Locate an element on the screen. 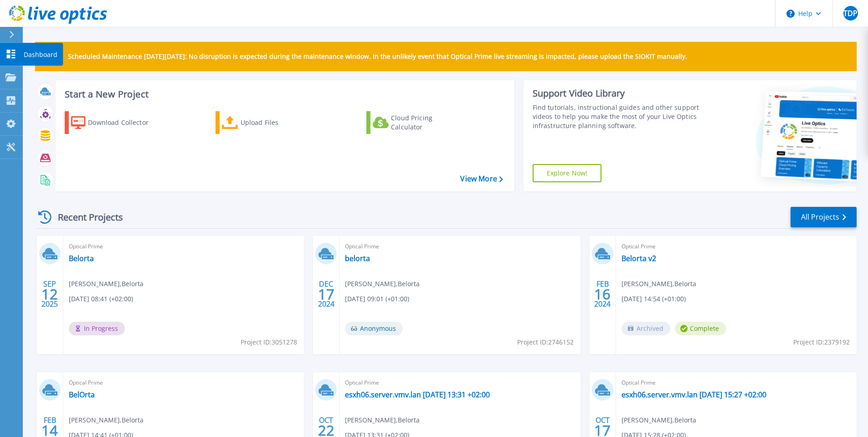 Image resolution: width=868 pixels, height=437 pixels. div: Download Collector is located at coordinates (124, 123).